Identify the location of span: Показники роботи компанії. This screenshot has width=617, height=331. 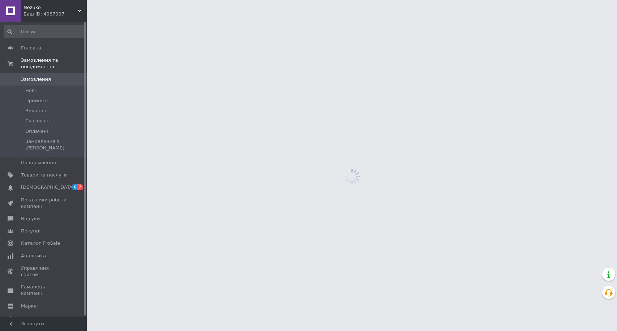
(44, 203).